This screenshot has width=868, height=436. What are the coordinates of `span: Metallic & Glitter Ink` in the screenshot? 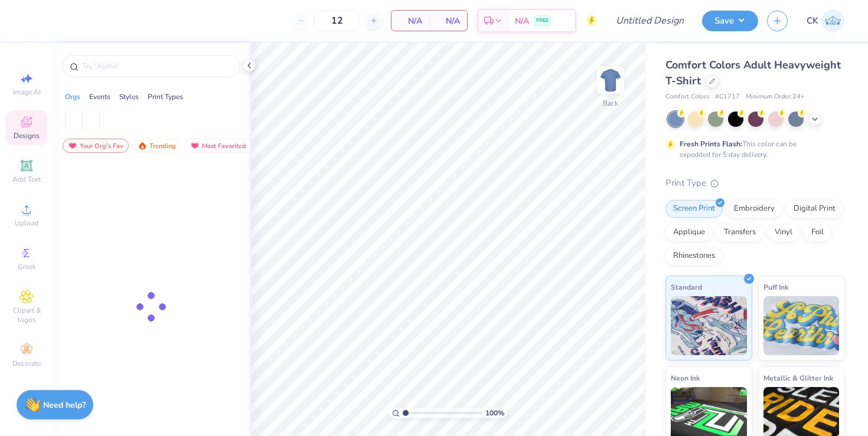 It's located at (799, 378).